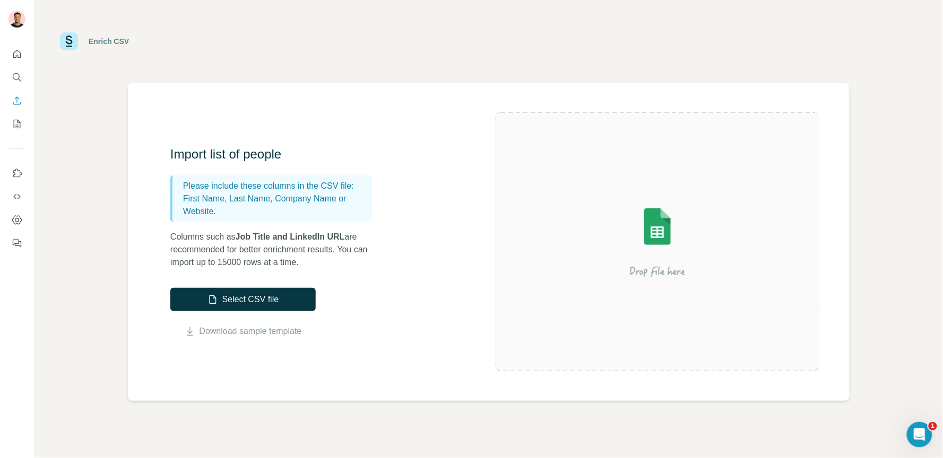  Describe the element at coordinates (243, 332) in the screenshot. I see `button: Download sample template` at that location.